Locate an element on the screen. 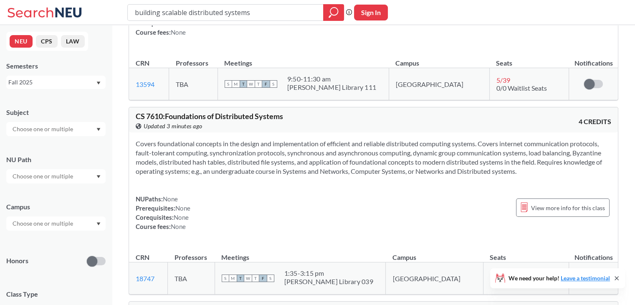  span: Updated 3 minutes ago is located at coordinates (173, 126).